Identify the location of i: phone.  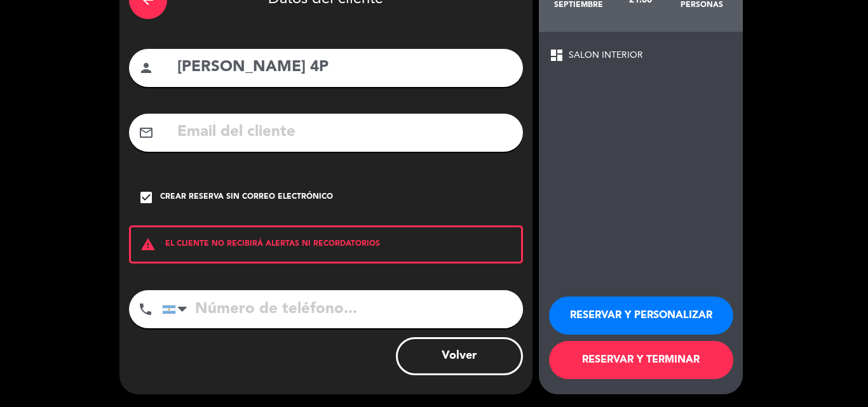
(146, 309).